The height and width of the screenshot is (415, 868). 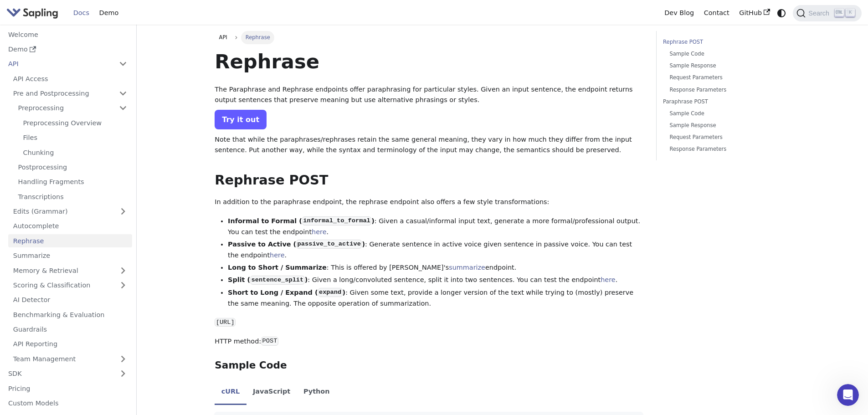 I want to click on code: sentence_split, so click(x=278, y=281).